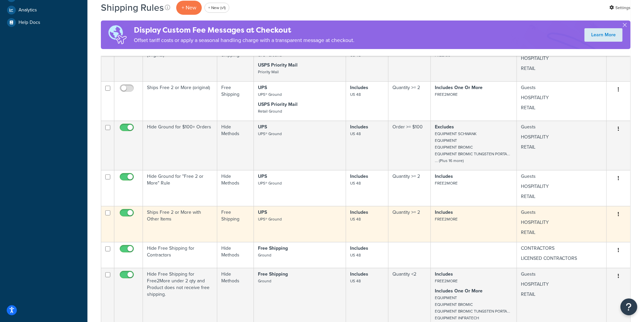 The height and width of the screenshot is (322, 644). I want to click on span: Help Docs, so click(29, 22).